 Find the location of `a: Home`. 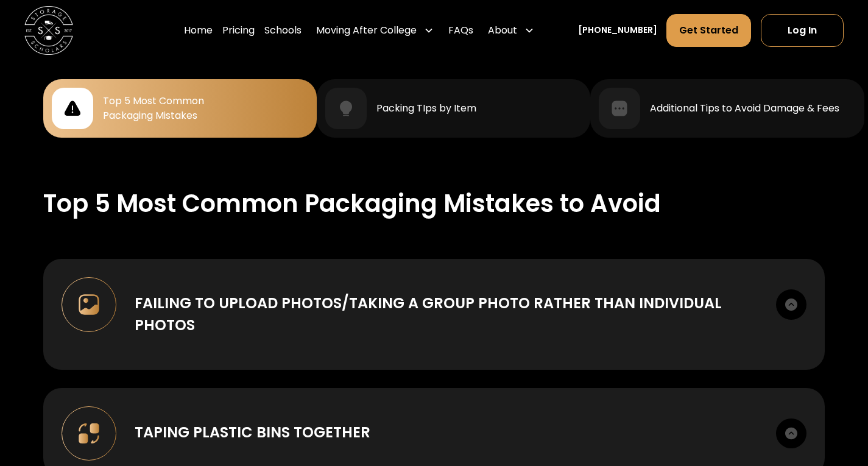

a: Home is located at coordinates (198, 30).